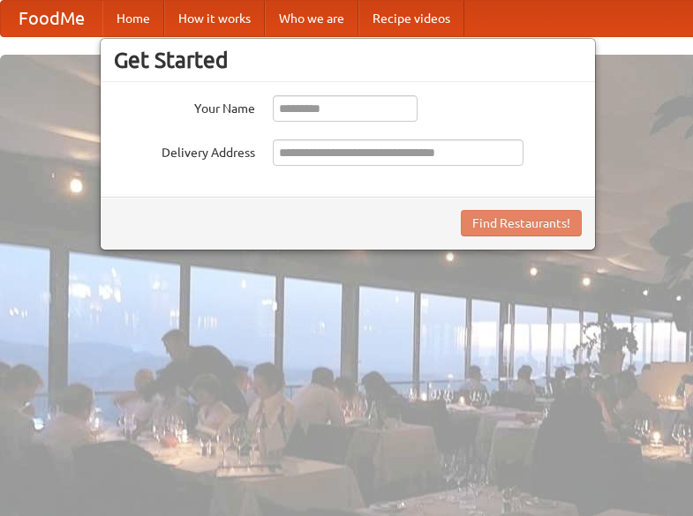 This screenshot has height=516, width=693. Describe the element at coordinates (51, 19) in the screenshot. I see `a: FoodMe` at that location.